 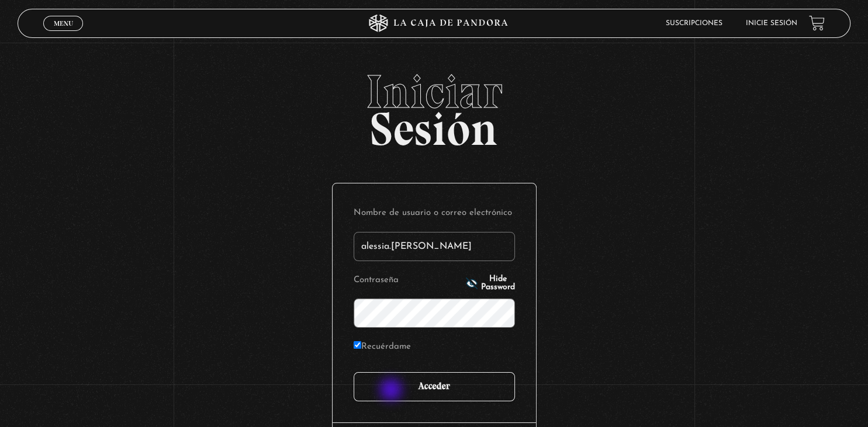 I want to click on span: Cerrar, so click(x=63, y=33).